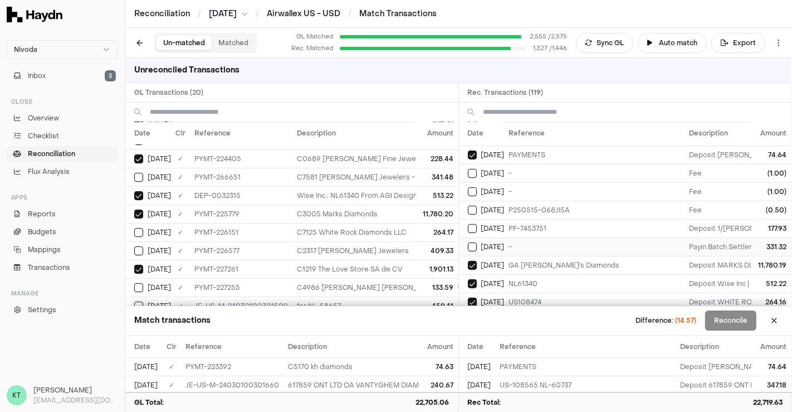  I want to click on a: Airwallex US - USD, so click(304, 13).